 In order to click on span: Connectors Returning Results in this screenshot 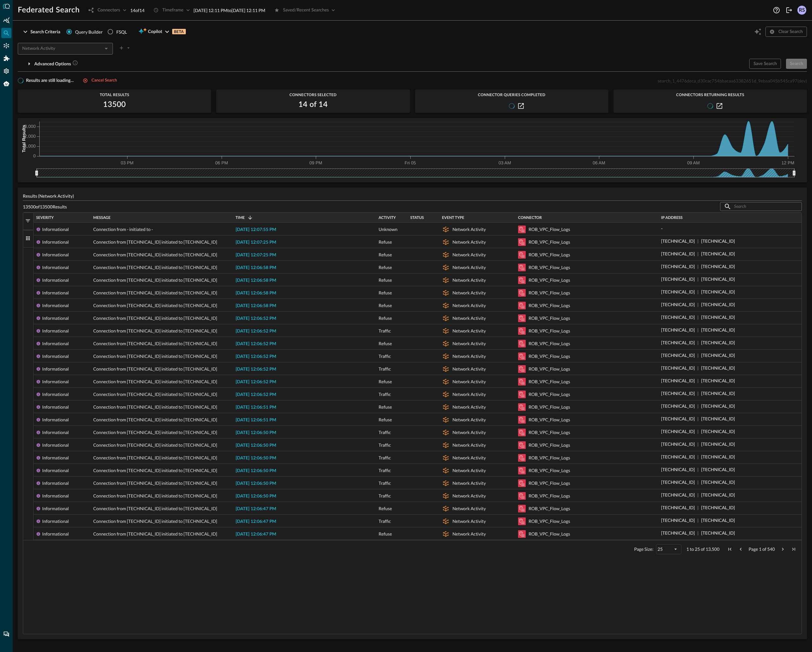, I will do `click(710, 95)`.